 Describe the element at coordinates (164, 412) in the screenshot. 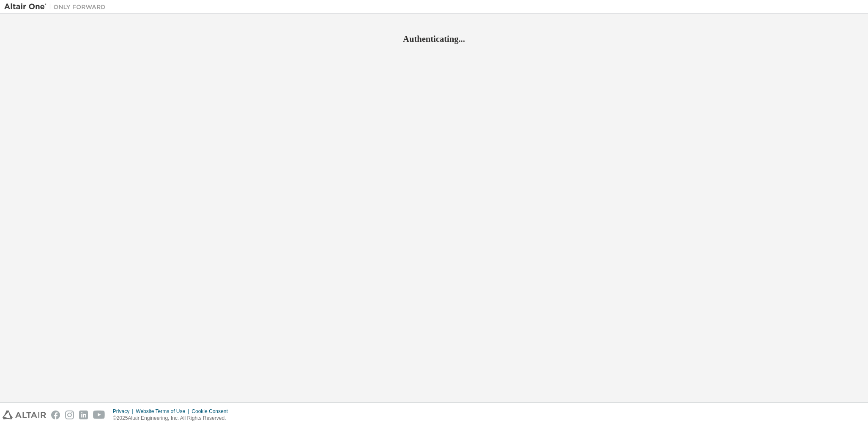

I see `div: Website Terms of Use` at that location.